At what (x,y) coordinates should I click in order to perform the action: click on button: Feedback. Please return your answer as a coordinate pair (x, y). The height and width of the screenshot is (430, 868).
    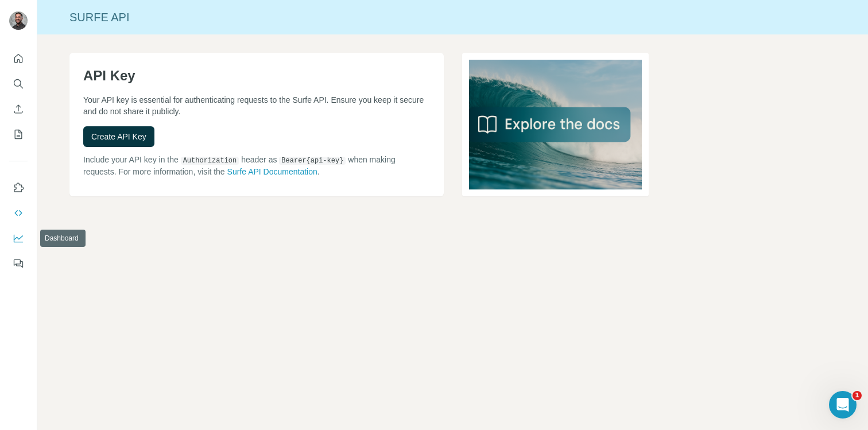
    Looking at the image, I should click on (19, 263).